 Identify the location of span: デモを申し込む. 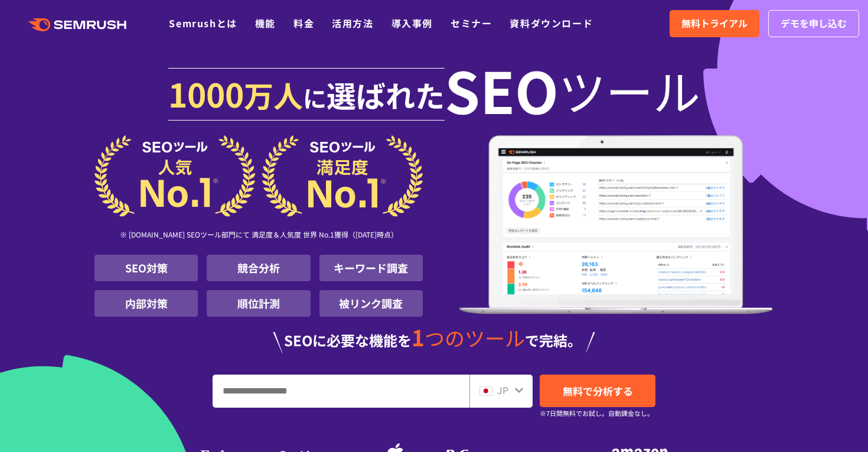
(814, 23).